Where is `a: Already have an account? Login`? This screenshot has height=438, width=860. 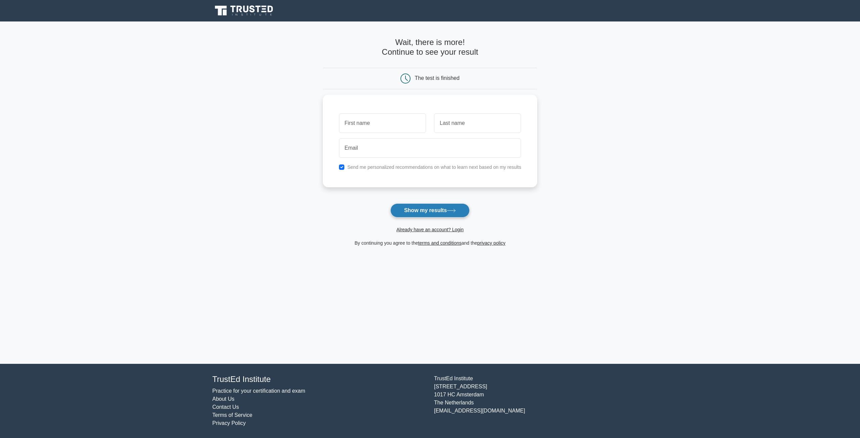
a: Already have an account? Login is located at coordinates (430, 230).